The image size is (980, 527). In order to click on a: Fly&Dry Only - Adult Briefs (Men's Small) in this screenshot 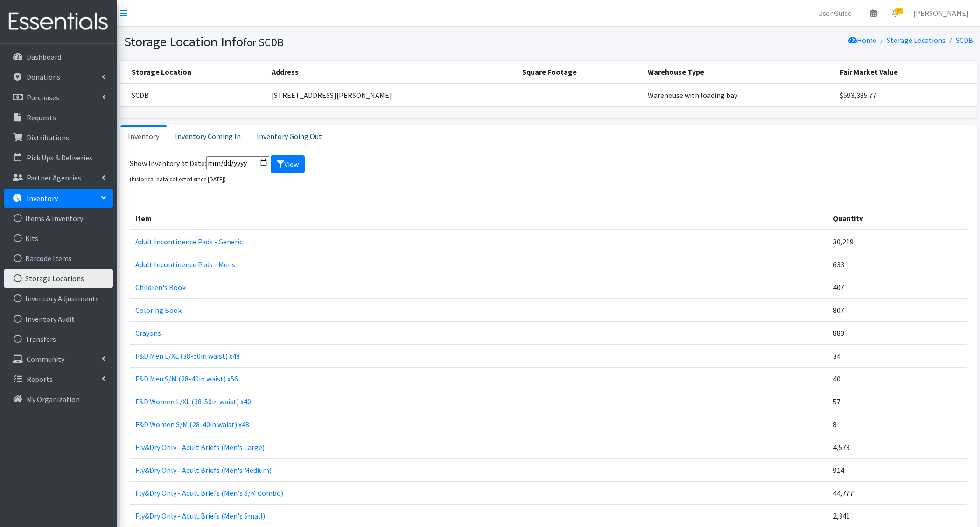, I will do `click(200, 516)`.